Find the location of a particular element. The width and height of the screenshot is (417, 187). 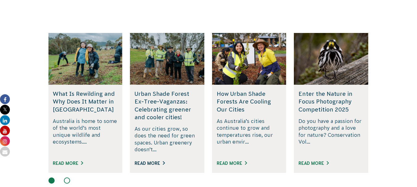

h5: Enter the Nature in Focus Photography Competition 2025 is located at coordinates (331, 102).